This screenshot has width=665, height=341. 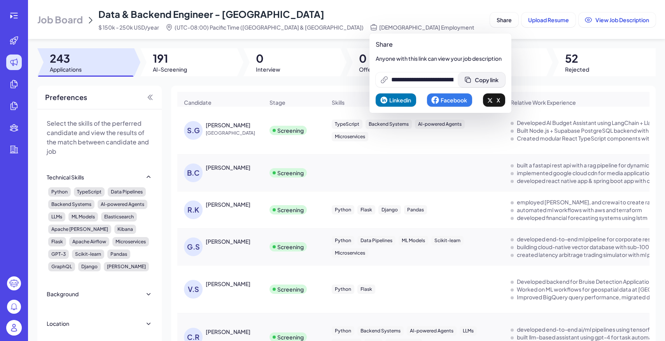 What do you see at coordinates (338, 102) in the screenshot?
I see `span: Skills` at bounding box center [338, 102].